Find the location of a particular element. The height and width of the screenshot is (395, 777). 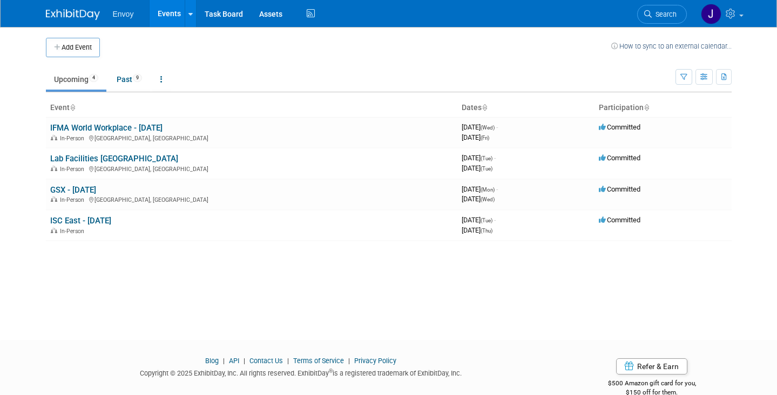

a: Past9 is located at coordinates (129, 79).